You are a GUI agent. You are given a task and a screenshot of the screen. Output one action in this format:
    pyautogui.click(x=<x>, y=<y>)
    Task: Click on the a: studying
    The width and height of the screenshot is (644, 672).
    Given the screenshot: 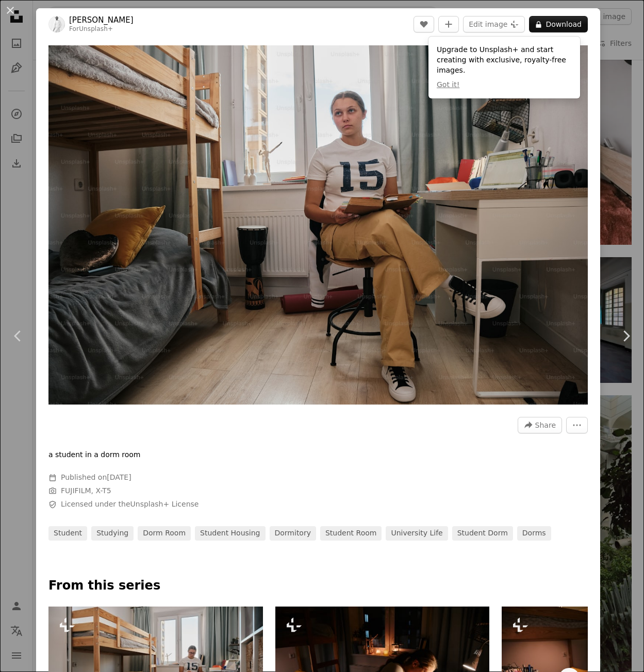 What is the action you would take?
    pyautogui.click(x=112, y=534)
    